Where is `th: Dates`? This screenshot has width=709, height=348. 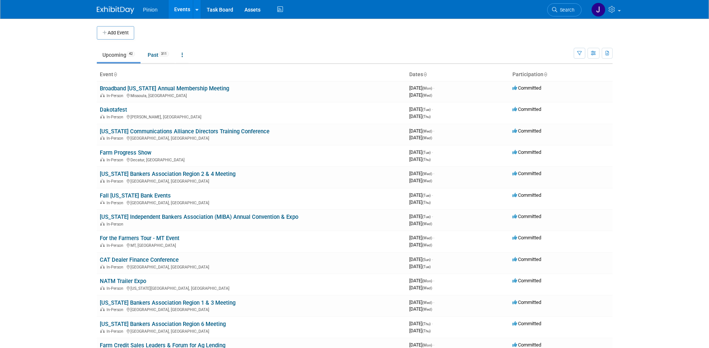
th: Dates is located at coordinates (458, 75).